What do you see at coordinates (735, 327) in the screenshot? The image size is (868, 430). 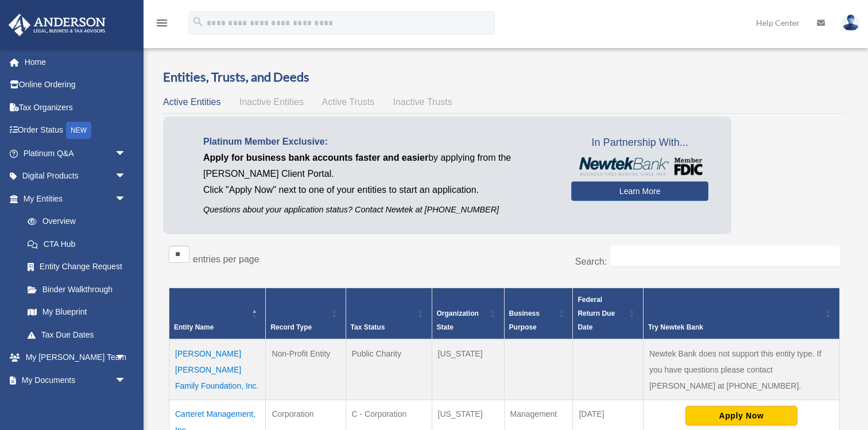 I see `span: Try Newtek Bank` at bounding box center [735, 327].